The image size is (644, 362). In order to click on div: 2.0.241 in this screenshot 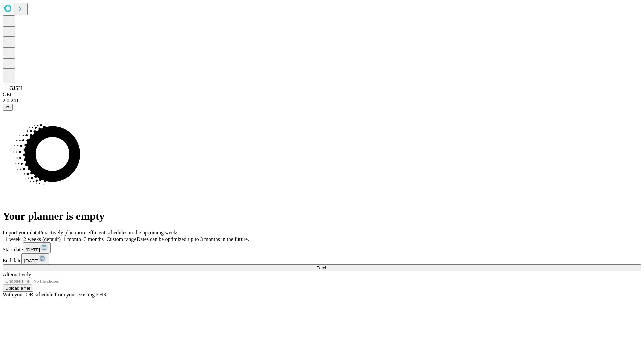, I will do `click(322, 100)`.